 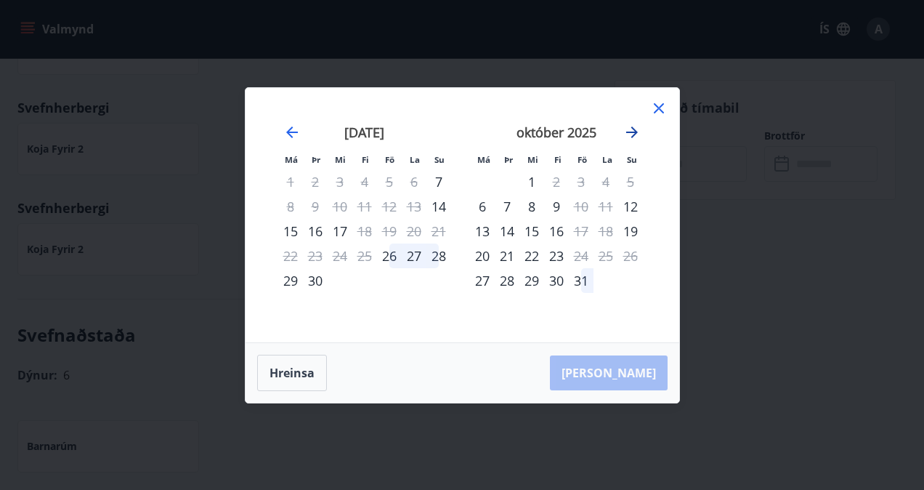 What do you see at coordinates (606, 182) in the screenshot?
I see `td: Not available. laugardagur, 4. október 2025` at bounding box center [606, 182].